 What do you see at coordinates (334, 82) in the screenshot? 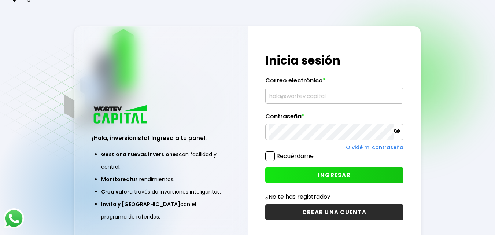
I see `label: Correo electrónico` at bounding box center [334, 82].